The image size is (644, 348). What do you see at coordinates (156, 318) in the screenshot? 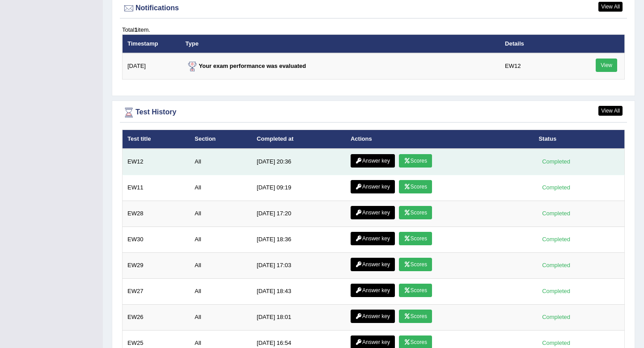
I see `td: EW26` at bounding box center [156, 318].